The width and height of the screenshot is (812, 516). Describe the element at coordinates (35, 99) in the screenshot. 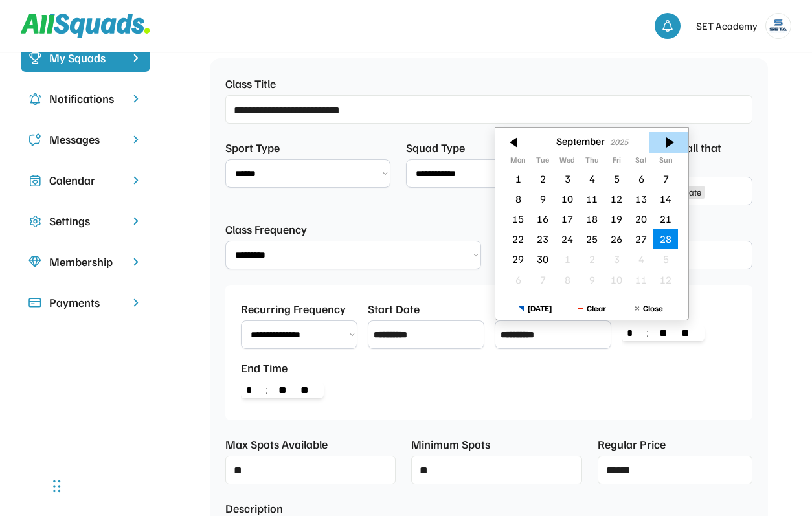

I see `img: Icon%20copy%204.svg` at that location.